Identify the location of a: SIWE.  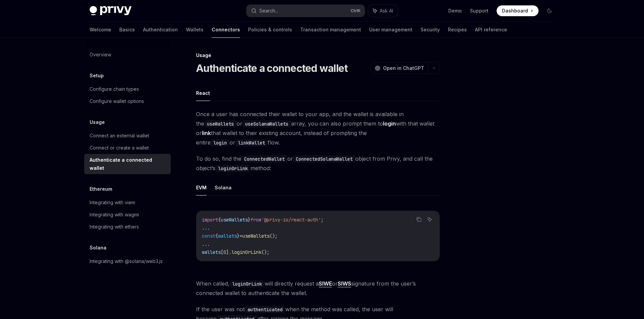
(326, 284).